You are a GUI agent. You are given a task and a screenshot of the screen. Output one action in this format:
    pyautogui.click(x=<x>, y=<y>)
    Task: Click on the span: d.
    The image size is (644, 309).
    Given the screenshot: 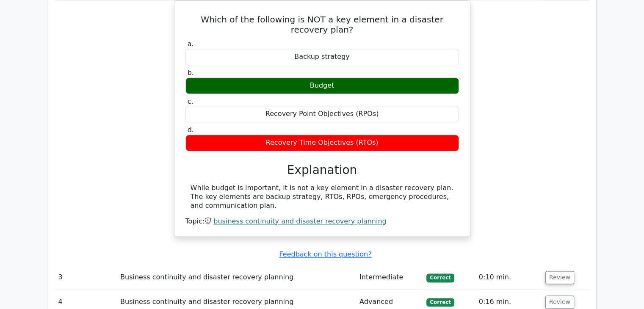 What is the action you would take?
    pyautogui.click(x=191, y=129)
    